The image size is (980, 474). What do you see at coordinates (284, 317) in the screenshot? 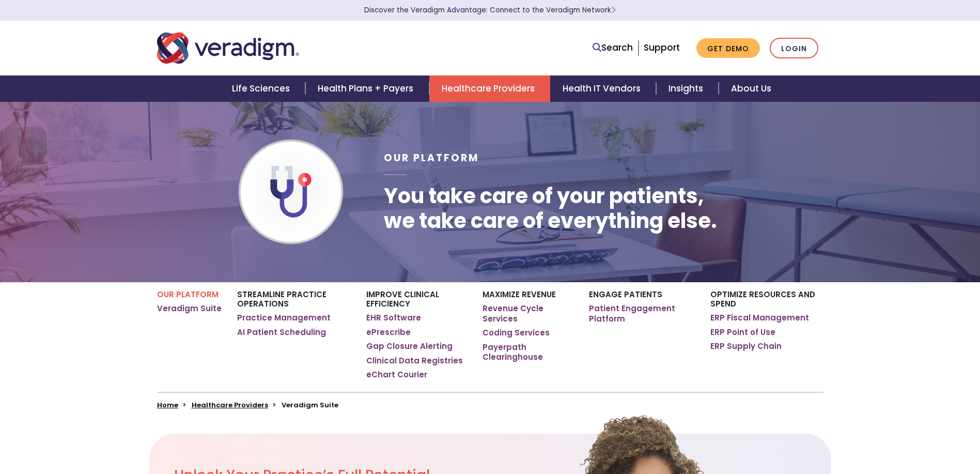
I see `a: Practice Management` at bounding box center [284, 317].